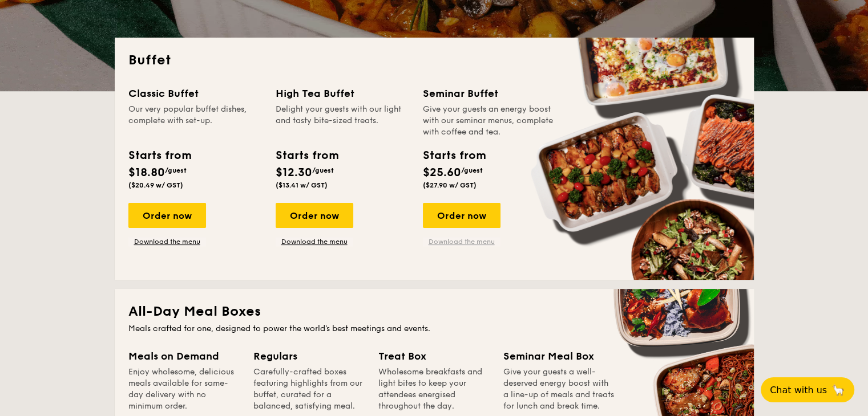 The image size is (868, 416). What do you see at coordinates (807, 390) in the screenshot?
I see `button: Chat with us🦙` at bounding box center [807, 390].